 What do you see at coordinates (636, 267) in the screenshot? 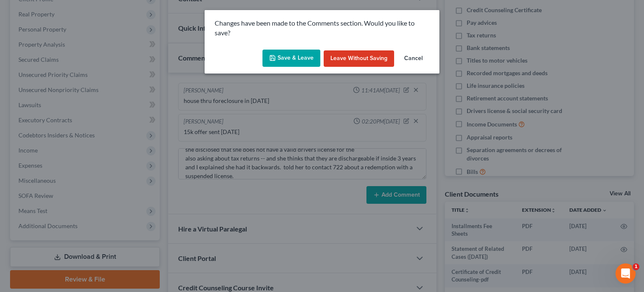
I see `span: 1` at bounding box center [636, 267].